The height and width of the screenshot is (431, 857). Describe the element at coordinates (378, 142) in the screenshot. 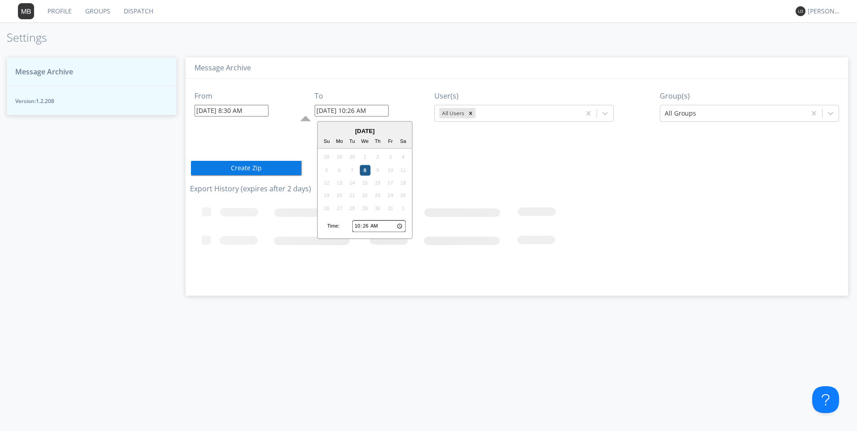

I see `div: Th` at that location.